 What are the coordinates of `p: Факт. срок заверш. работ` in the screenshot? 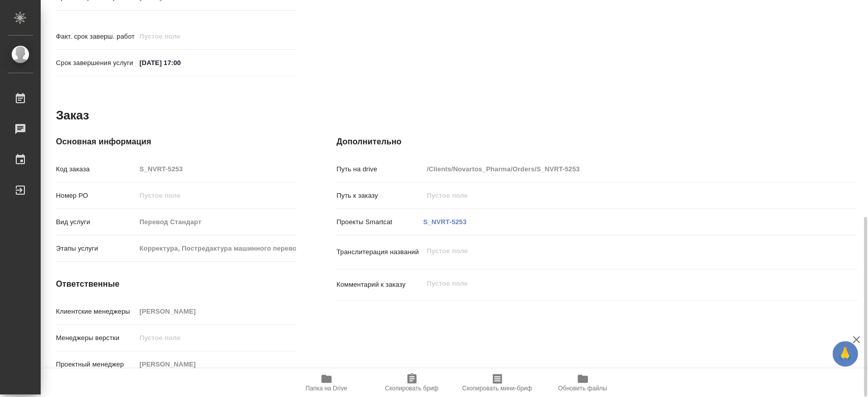 It's located at (96, 36).